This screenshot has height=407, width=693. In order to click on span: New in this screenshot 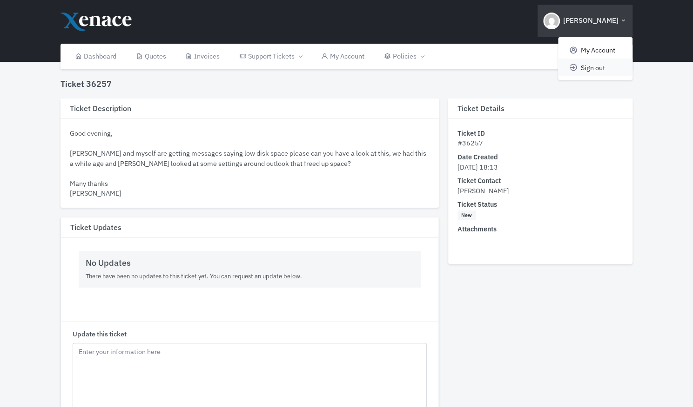, I will do `click(467, 216)`.